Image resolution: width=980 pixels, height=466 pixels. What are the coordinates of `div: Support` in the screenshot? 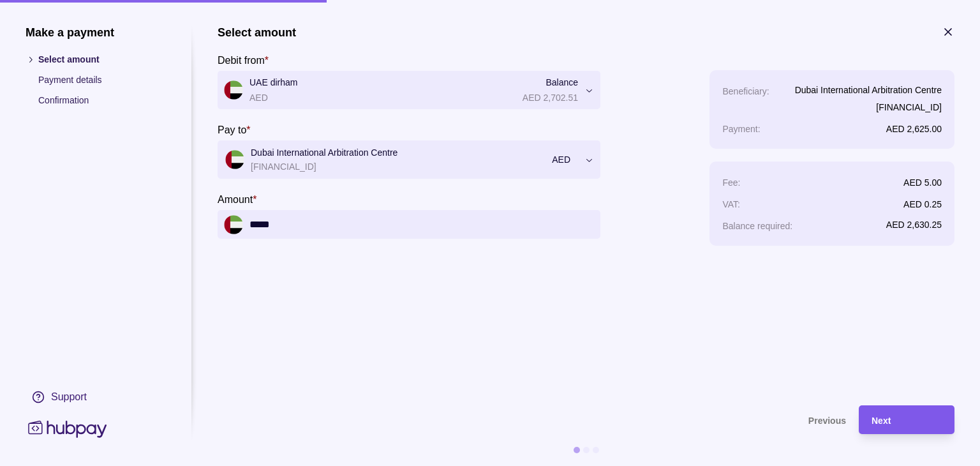 It's located at (69, 397).